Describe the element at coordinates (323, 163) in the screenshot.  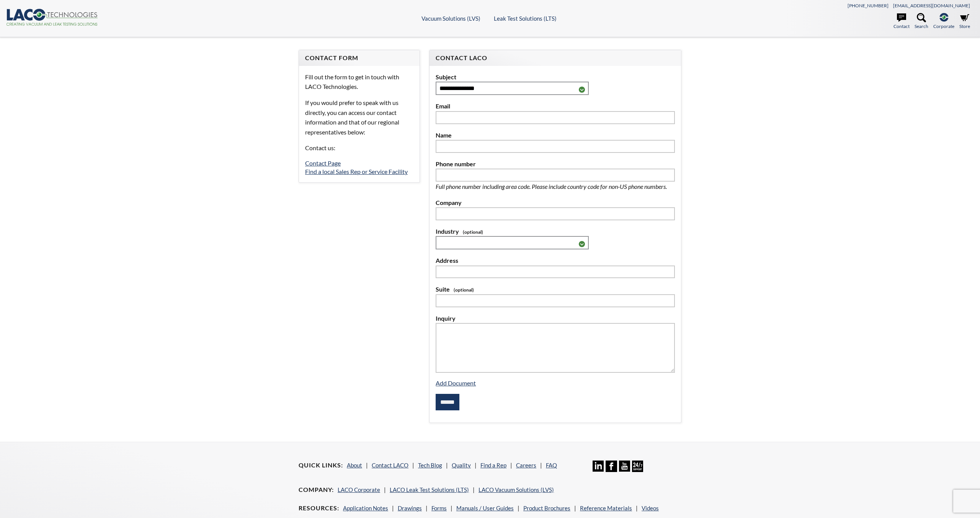
I see `a: Contact Page` at that location.